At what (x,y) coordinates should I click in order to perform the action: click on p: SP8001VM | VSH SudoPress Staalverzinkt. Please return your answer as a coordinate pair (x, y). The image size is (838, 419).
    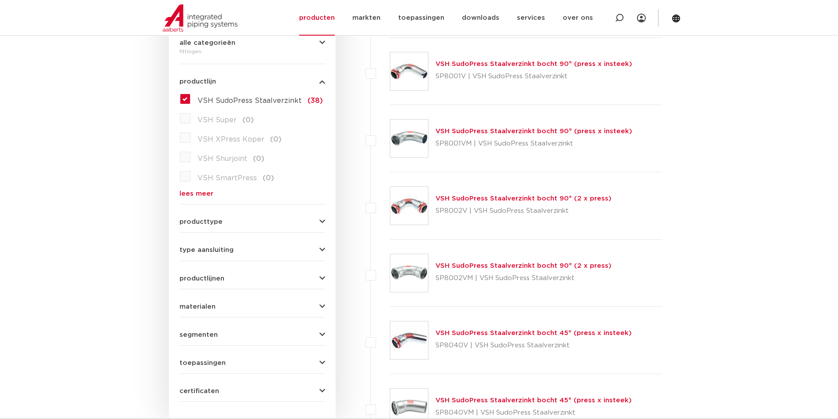
    Looking at the image, I should click on (534, 144).